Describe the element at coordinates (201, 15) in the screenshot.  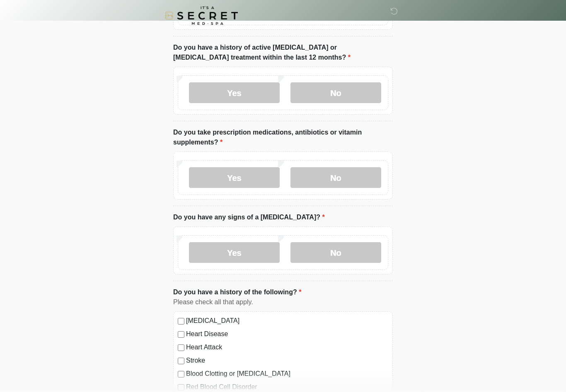
I see `img: It's A Secret Med Spa Logo` at that location.